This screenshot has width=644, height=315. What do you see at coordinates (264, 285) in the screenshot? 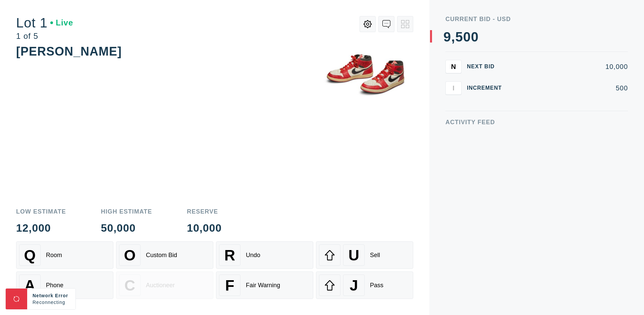
I see `button: FFair Warning` at bounding box center [264, 285].